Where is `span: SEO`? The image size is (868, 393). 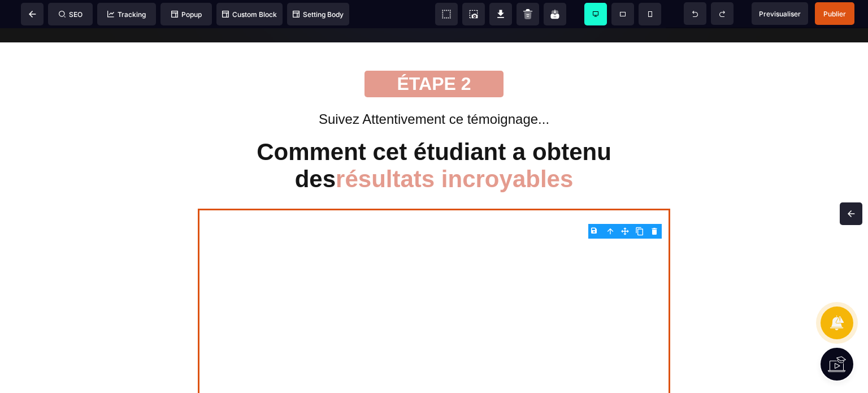 span: SEO is located at coordinates (71, 14).